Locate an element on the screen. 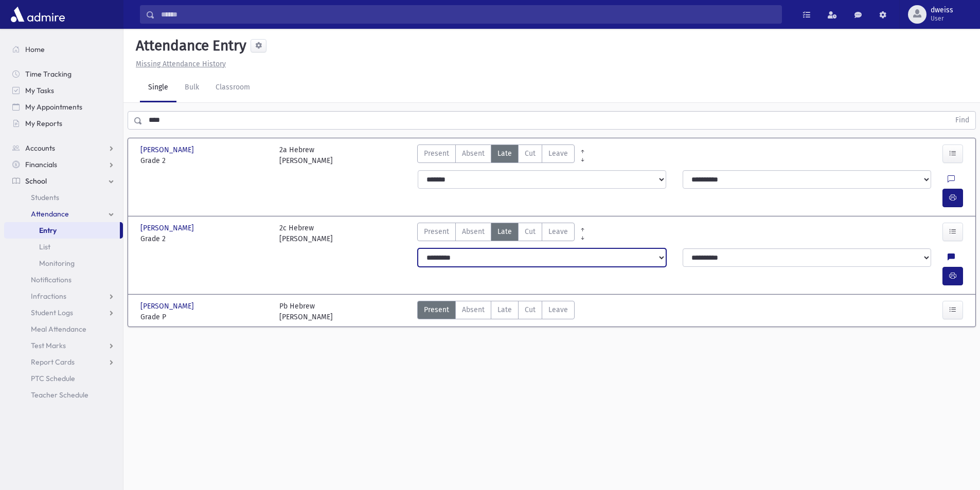 This screenshot has height=490, width=980. span: Report Cards is located at coordinates (53, 362).